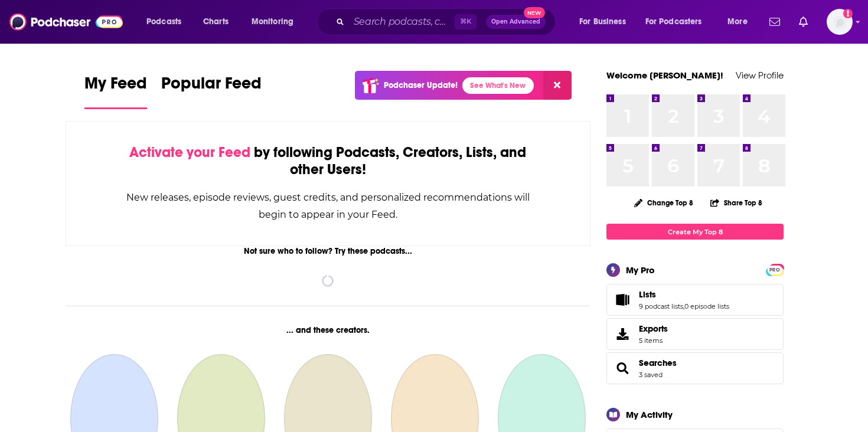  What do you see at coordinates (189, 152) in the screenshot?
I see `span: Activate your Feed` at bounding box center [189, 152].